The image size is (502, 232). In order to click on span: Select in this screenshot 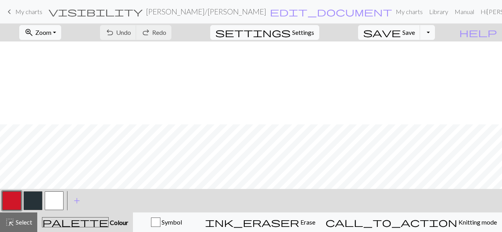, I will do `click(23, 222)`.